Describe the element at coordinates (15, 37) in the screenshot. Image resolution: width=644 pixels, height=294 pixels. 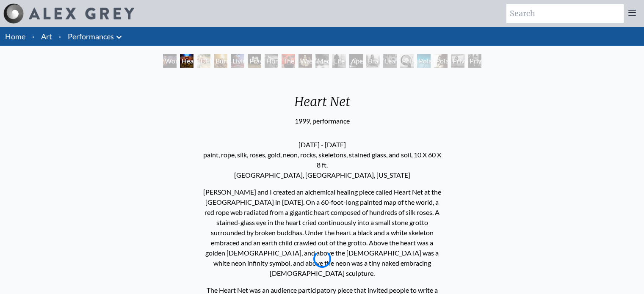
I see `a: Home` at that location.